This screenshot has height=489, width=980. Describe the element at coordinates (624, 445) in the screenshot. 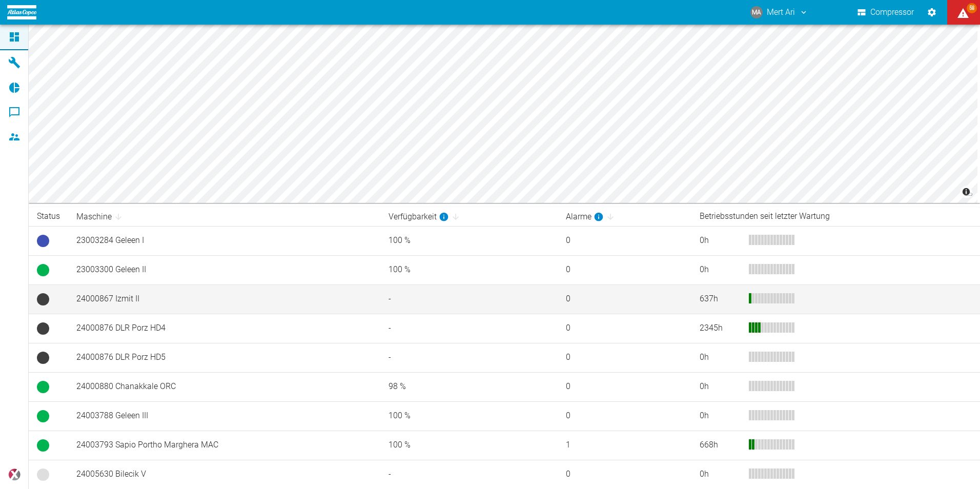

I see `td: 1` at that location.